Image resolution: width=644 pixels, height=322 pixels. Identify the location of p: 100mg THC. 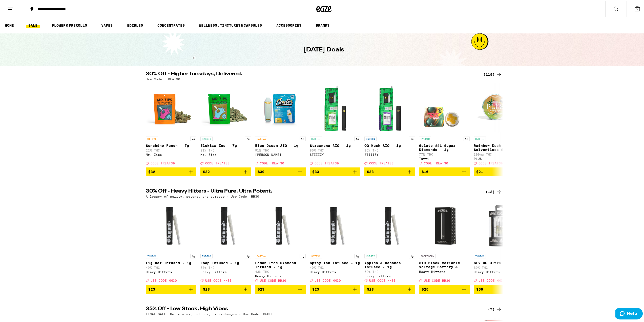
(499, 153).